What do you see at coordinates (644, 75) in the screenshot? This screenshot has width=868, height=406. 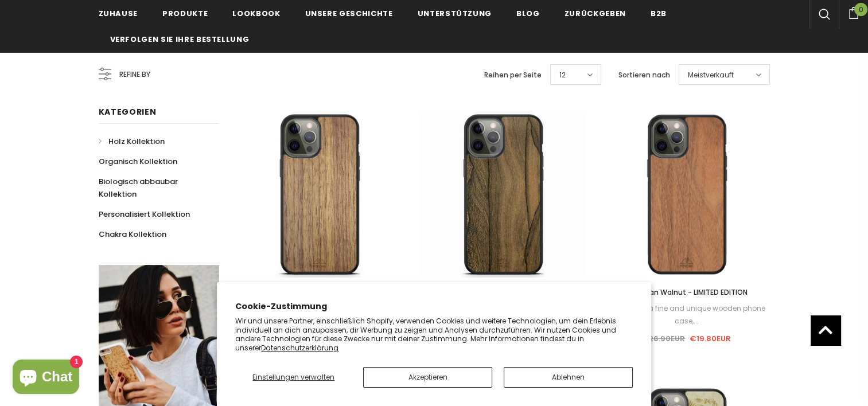 I see `label: Sortieren nach` at bounding box center [644, 75].